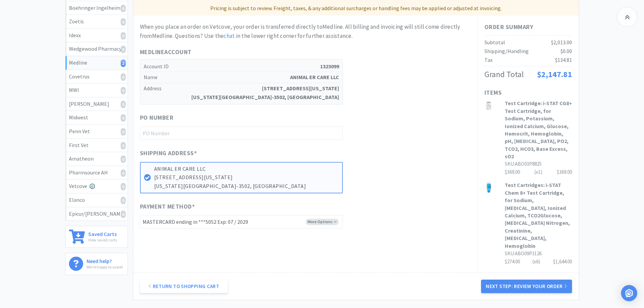 Image resolution: width=644 pixels, height=308 pixels. What do you see at coordinates (168, 206) in the screenshot?
I see `span: Payment Method *` at bounding box center [168, 206].